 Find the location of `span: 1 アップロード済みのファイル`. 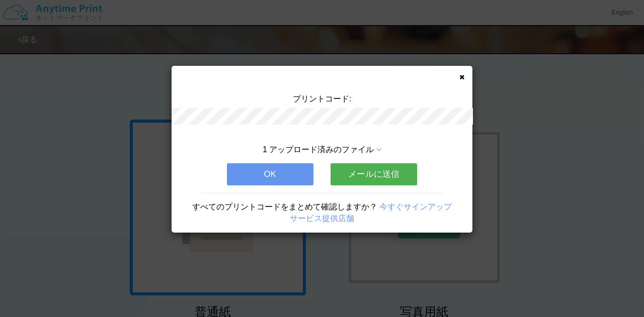

span: 1 アップロード済みのファイル is located at coordinates (318, 149).